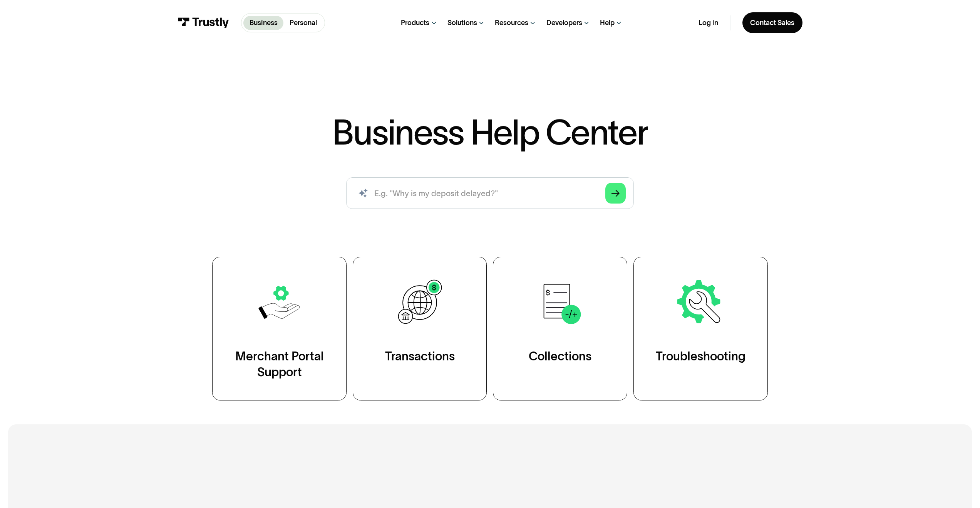 This screenshot has height=508, width=980. What do you see at coordinates (490, 132) in the screenshot?
I see `h1: Business Help Center` at bounding box center [490, 132].